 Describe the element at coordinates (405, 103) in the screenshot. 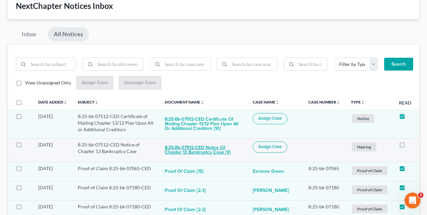

I see `label: Read` at that location.